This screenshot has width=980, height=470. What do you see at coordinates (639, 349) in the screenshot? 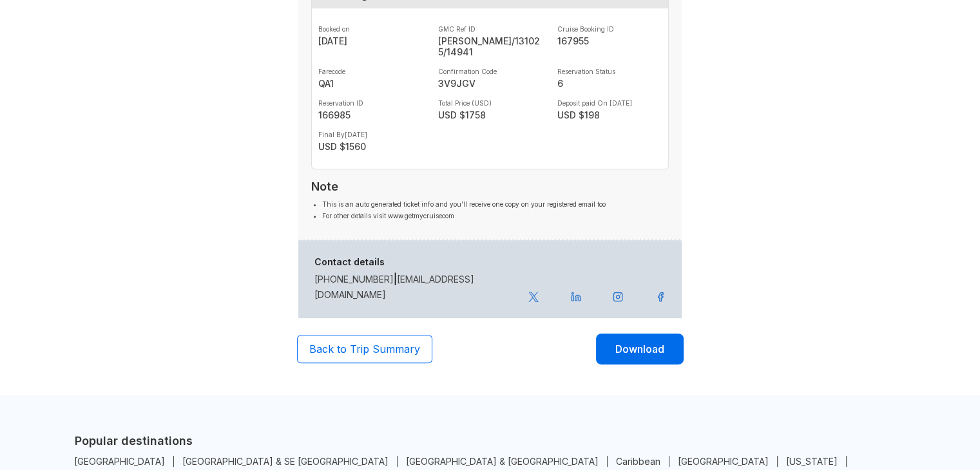
I see `button: Download` at bounding box center [639, 349].